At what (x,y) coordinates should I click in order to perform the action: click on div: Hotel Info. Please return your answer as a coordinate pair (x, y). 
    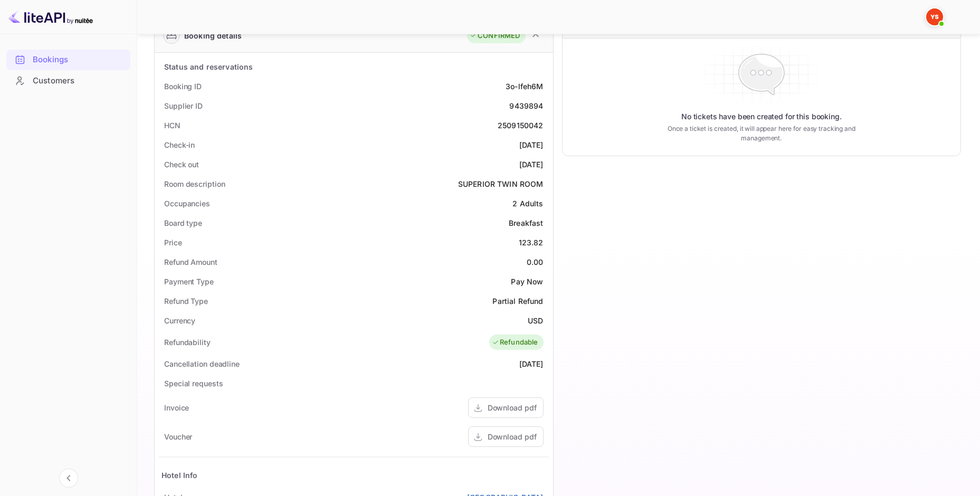
    Looking at the image, I should click on (179, 475).